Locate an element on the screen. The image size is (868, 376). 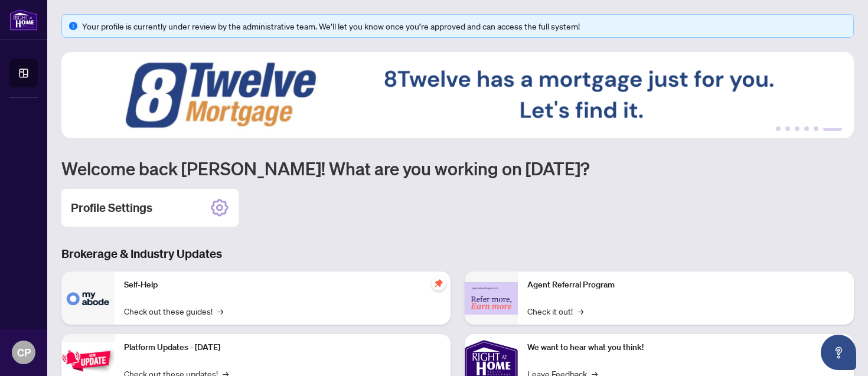
button: 5 is located at coordinates (816, 129).